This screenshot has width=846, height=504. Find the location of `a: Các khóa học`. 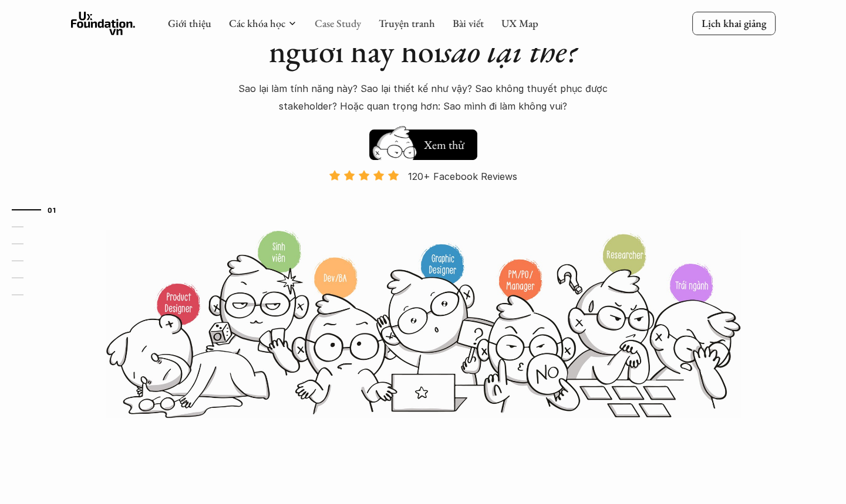

a: Các khóa học is located at coordinates (257, 23).